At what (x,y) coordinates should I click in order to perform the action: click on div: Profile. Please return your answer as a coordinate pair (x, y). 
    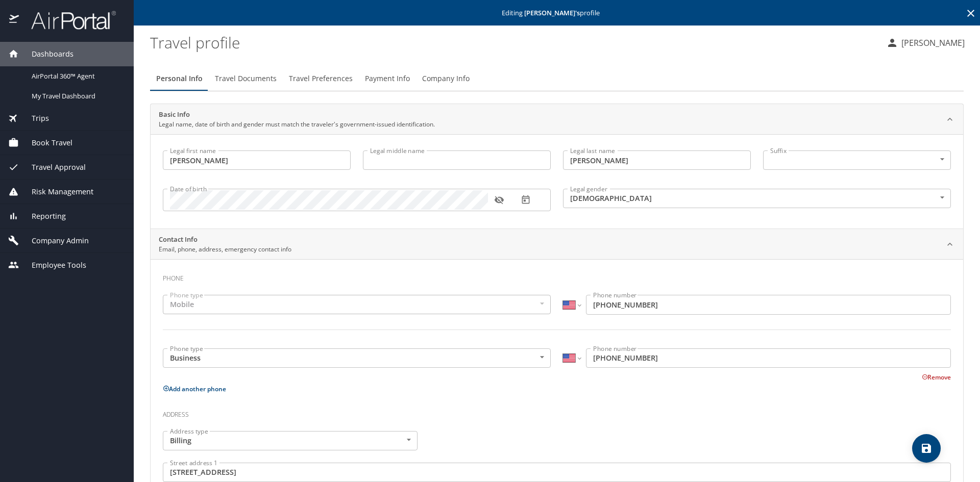
    Looking at the image, I should click on (557, 78).